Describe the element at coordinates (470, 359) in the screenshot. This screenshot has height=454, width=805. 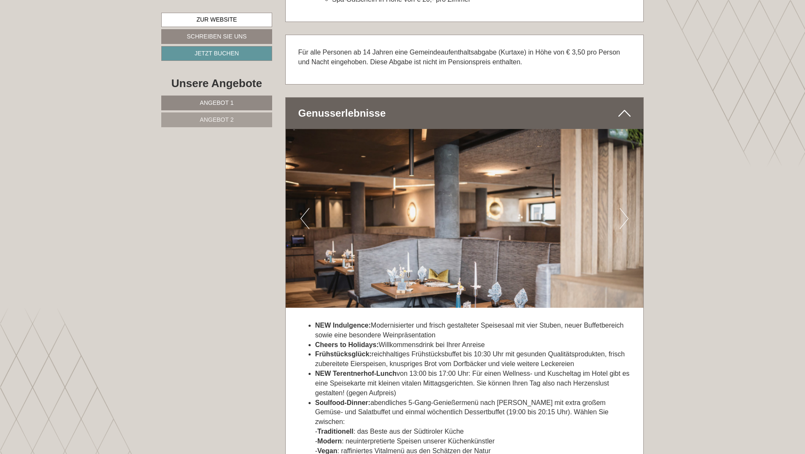
I see `span: reichhaltiges Frühstücksbuffet bis 10:30 Uhr mit gesunden Qualitätsprodukten, frisch zubereitete ...` at that location.